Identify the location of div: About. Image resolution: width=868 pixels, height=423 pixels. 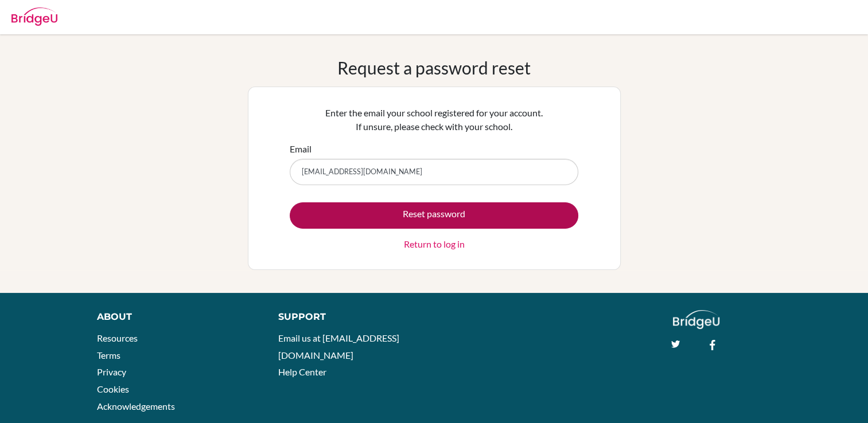
(174, 317).